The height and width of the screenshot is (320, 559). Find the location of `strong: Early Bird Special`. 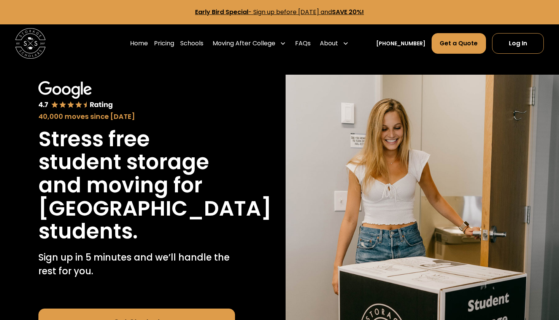

strong: Early Bird Special is located at coordinates (222, 12).